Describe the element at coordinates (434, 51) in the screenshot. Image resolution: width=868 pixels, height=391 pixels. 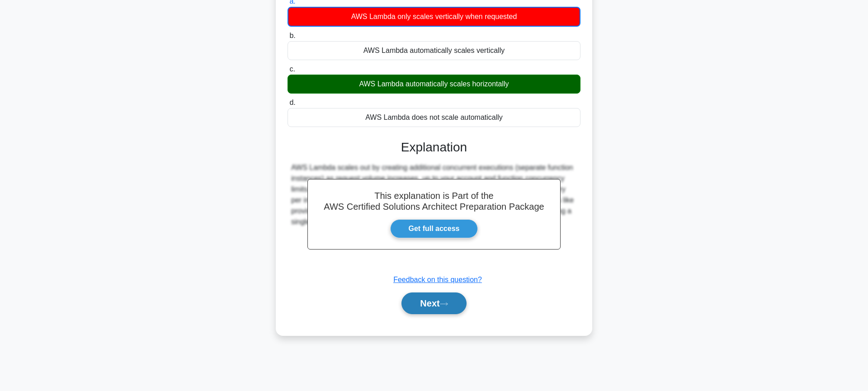
I see `div: AWS Lambda automatically scales vertically` at that location.